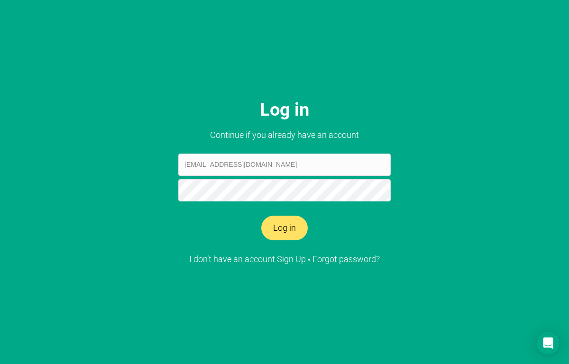 The height and width of the screenshot is (364, 569). What do you see at coordinates (284, 110) in the screenshot?
I see `h1: Log in` at bounding box center [284, 110].